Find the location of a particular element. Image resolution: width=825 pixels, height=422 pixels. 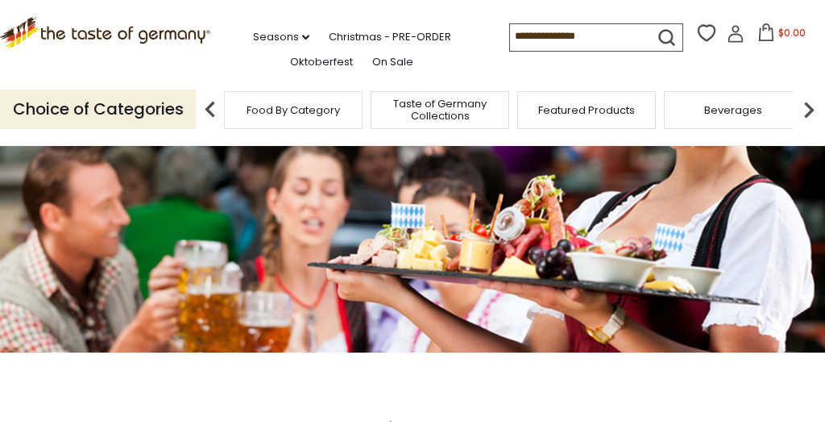

a: On Sale is located at coordinates (393, 62).